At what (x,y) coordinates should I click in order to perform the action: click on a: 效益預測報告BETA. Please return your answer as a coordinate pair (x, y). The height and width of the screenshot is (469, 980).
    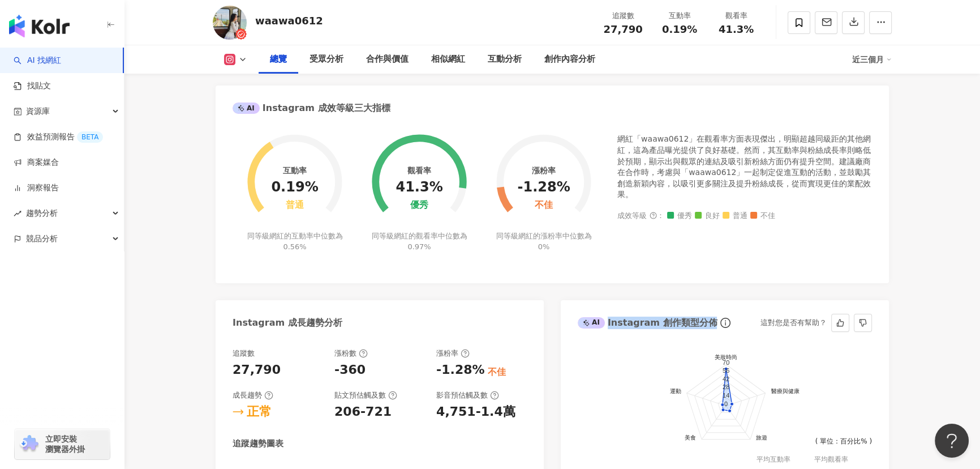
    Looking at the image, I should click on (58, 137).